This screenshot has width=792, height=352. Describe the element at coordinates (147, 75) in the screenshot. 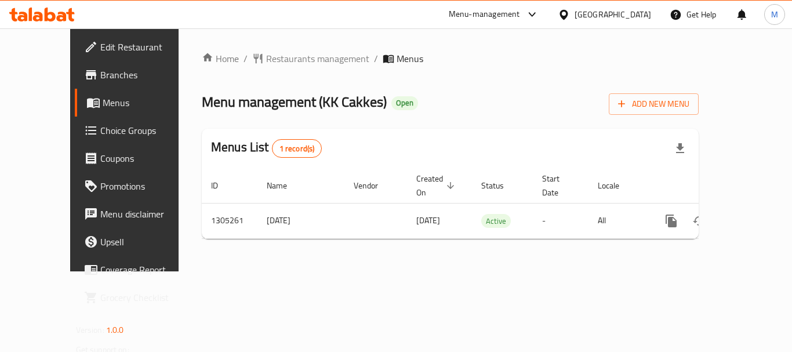

I see `span: Branches` at that location.